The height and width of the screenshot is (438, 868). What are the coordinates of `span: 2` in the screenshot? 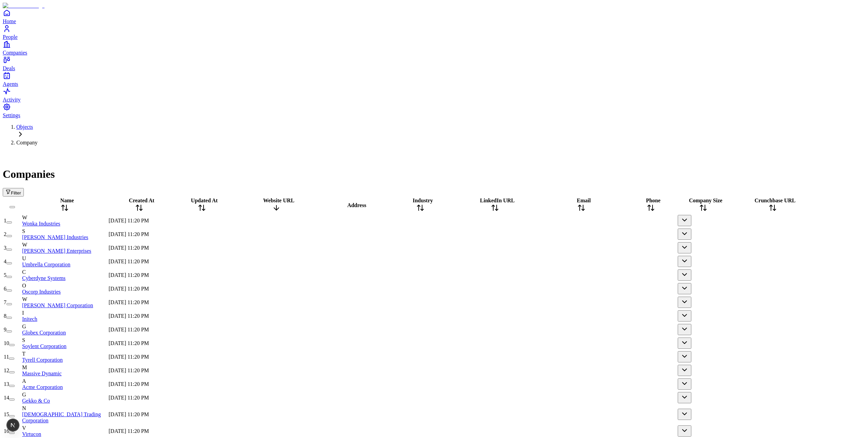 It's located at (5, 234).